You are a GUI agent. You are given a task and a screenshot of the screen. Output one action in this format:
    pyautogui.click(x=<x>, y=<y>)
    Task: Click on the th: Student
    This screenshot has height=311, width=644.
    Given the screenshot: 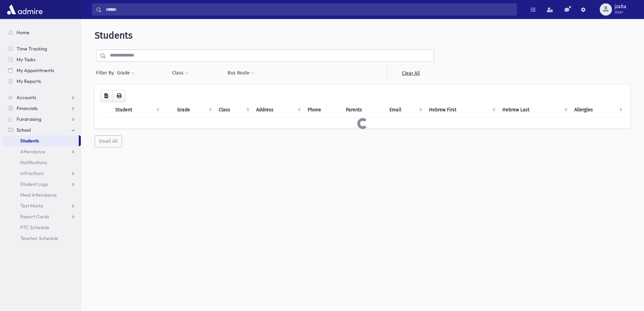 What is the action you would take?
    pyautogui.click(x=136, y=110)
    